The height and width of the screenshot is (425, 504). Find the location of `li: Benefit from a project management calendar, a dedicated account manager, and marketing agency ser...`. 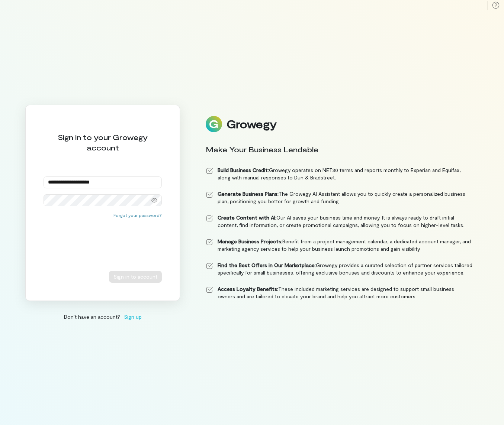

li: Benefit from a project management calendar, a dedicated account manager, and marketing agency ser... is located at coordinates (339, 245).